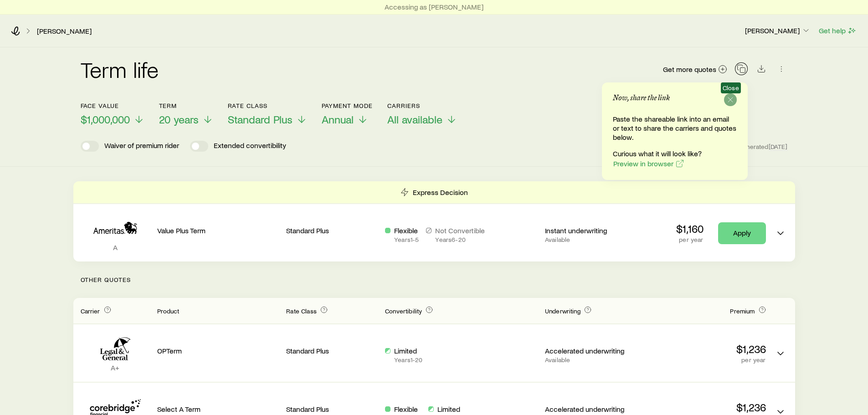 The width and height of the screenshot is (868, 415). I want to click on p: Years 6 - 20, so click(460, 240).